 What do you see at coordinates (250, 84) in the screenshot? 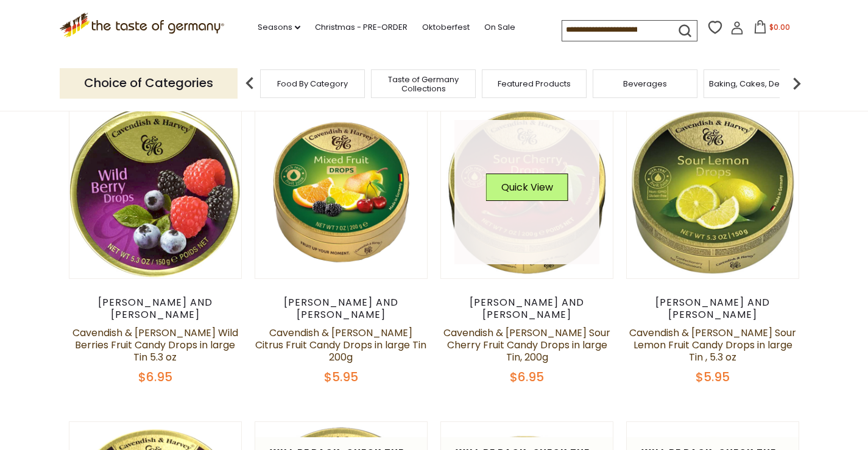
I see `img: previous arrow` at bounding box center [250, 84].